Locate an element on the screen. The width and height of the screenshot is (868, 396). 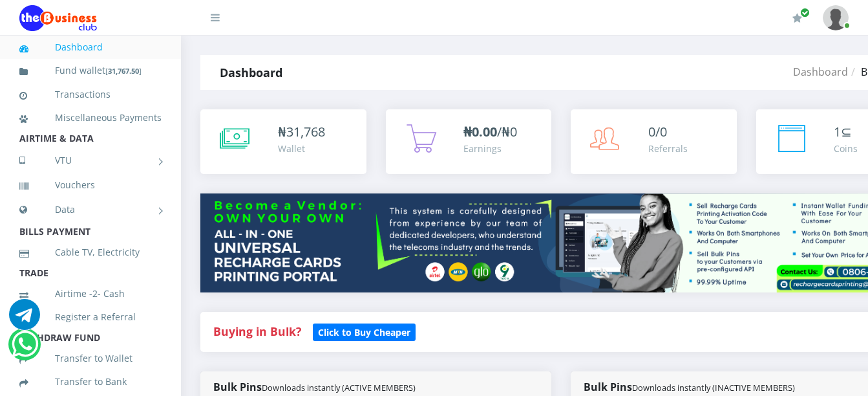
div: Referrals is located at coordinates (668, 148).